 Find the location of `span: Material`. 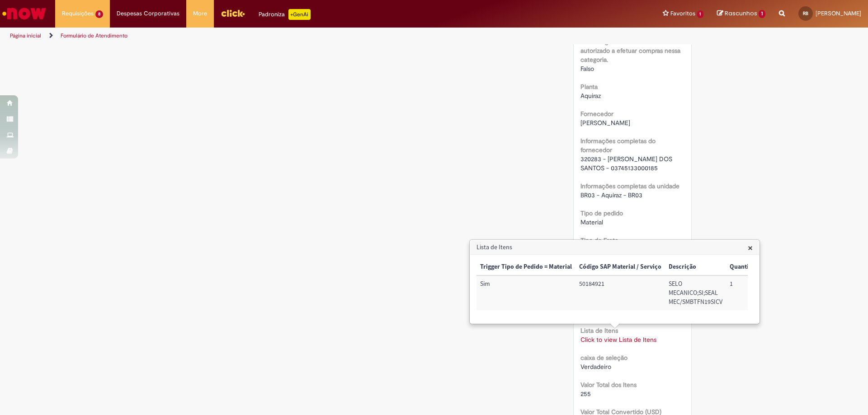

span: Material is located at coordinates (592, 222).